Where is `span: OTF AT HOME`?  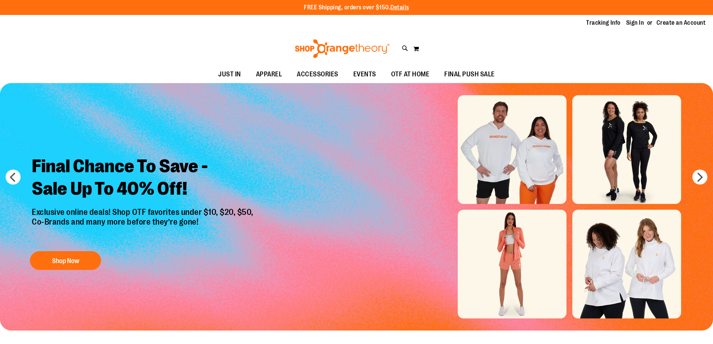 span: OTF AT HOME is located at coordinates (410, 74).